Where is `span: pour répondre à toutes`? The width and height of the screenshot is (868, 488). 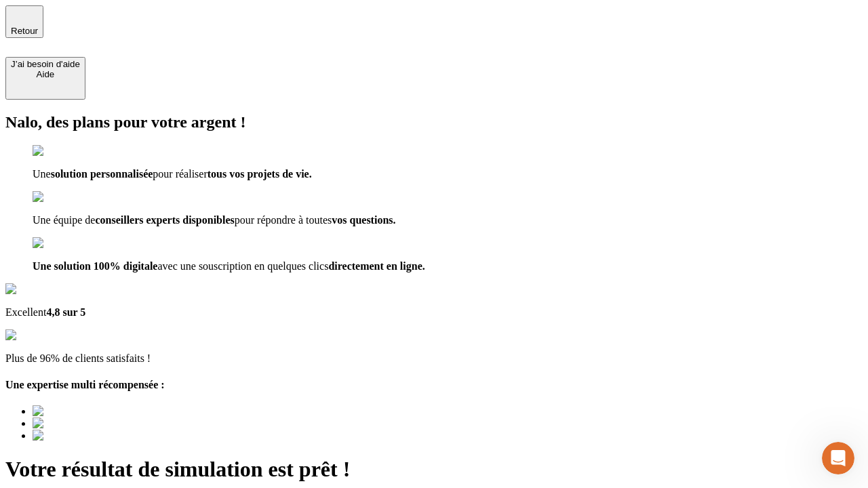 span: pour répondre à toutes is located at coordinates (284, 219).